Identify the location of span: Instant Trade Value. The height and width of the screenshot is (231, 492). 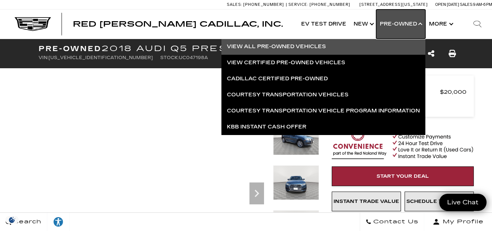
(366, 201).